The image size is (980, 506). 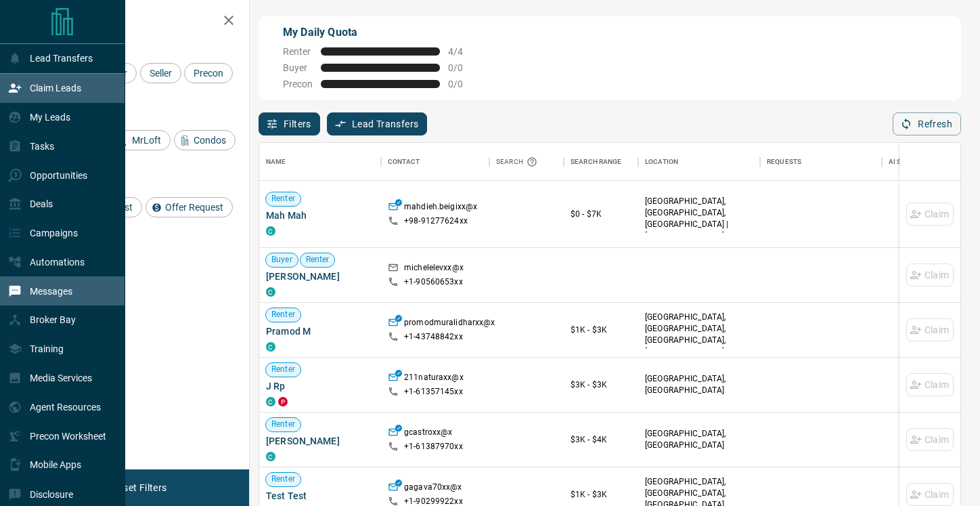 What do you see at coordinates (518, 162) in the screenshot?
I see `div: Search` at bounding box center [518, 162].